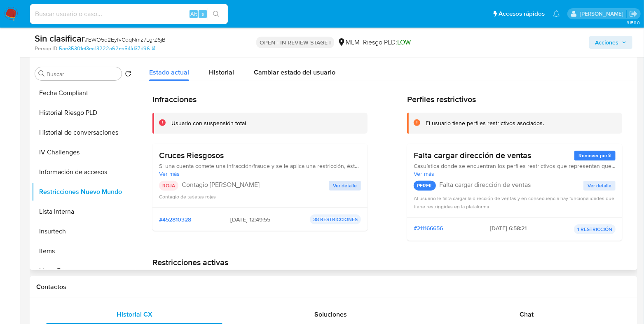  I want to click on button: Volver al orden por defecto, so click(128, 75).